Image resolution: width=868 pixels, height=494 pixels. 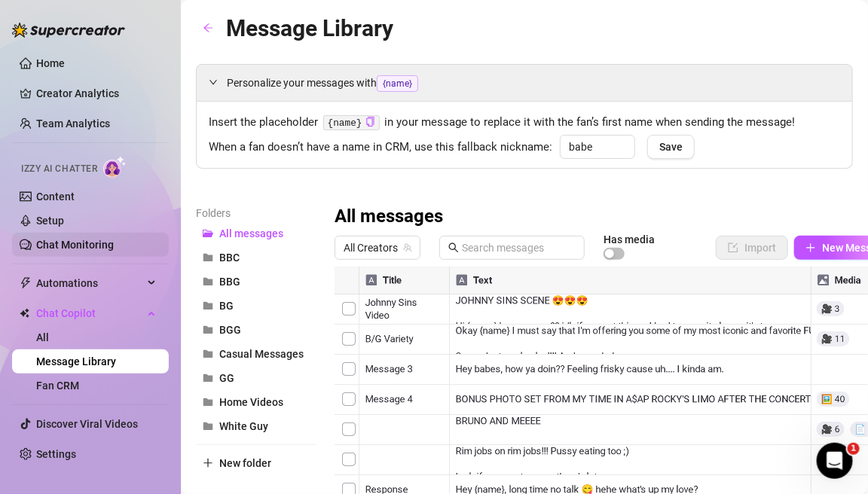 I want to click on button: Import, so click(x=752, y=248).